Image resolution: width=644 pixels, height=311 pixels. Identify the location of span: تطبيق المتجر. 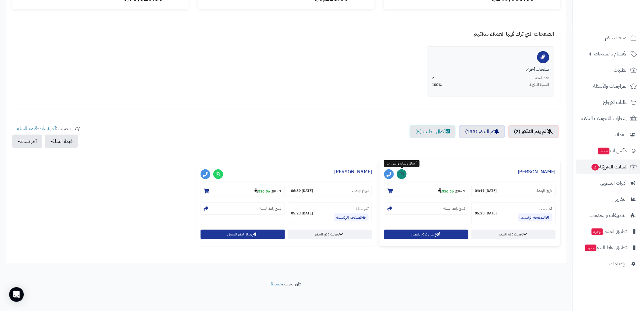
(609, 231).